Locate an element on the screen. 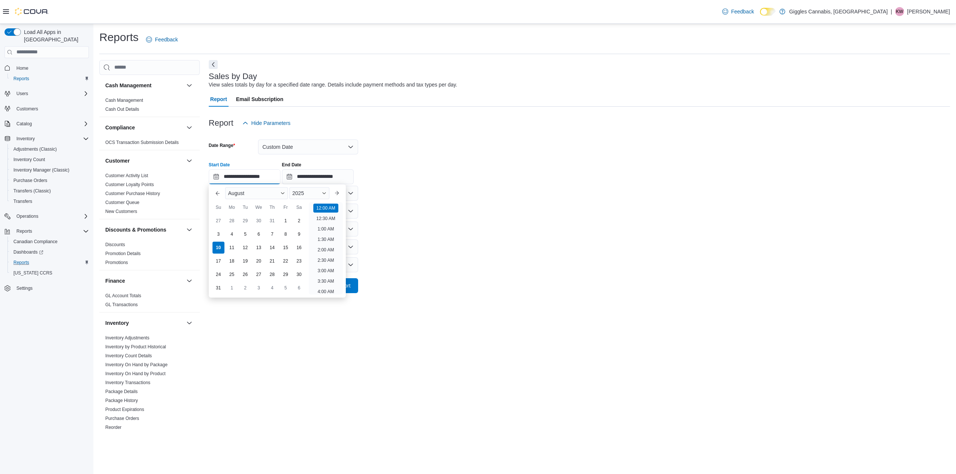 The height and width of the screenshot is (474, 956). button: Cash Management is located at coordinates (144, 85).